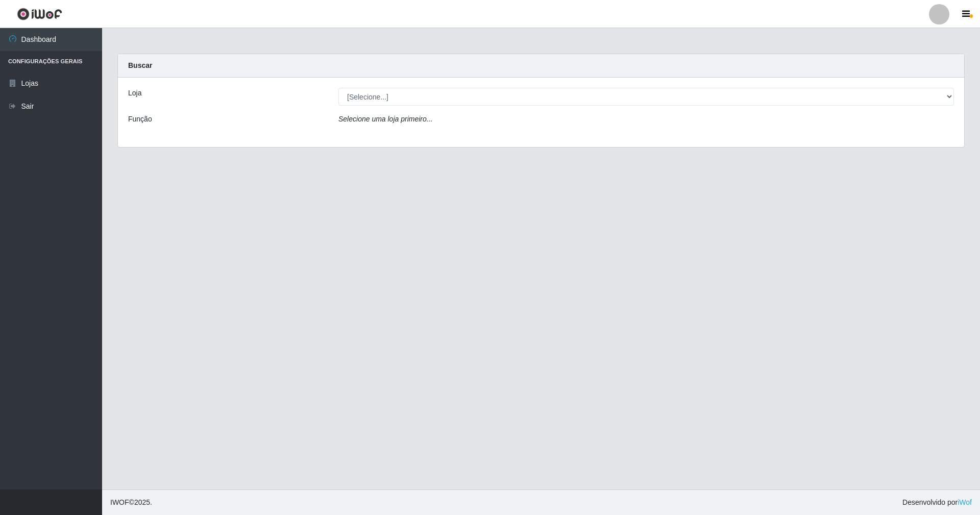 The image size is (980, 515). Describe the element at coordinates (135, 93) in the screenshot. I see `label: Loja` at that location.